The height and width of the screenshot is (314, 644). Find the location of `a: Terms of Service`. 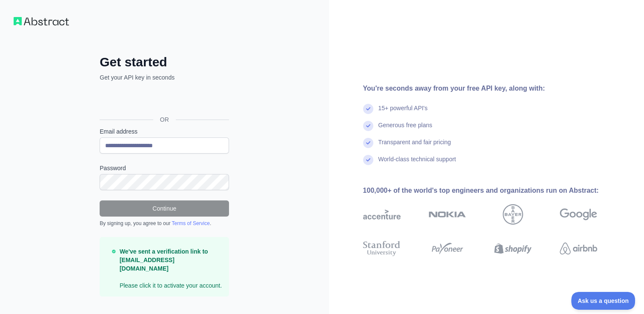

a: Terms of Service is located at coordinates (190, 224).